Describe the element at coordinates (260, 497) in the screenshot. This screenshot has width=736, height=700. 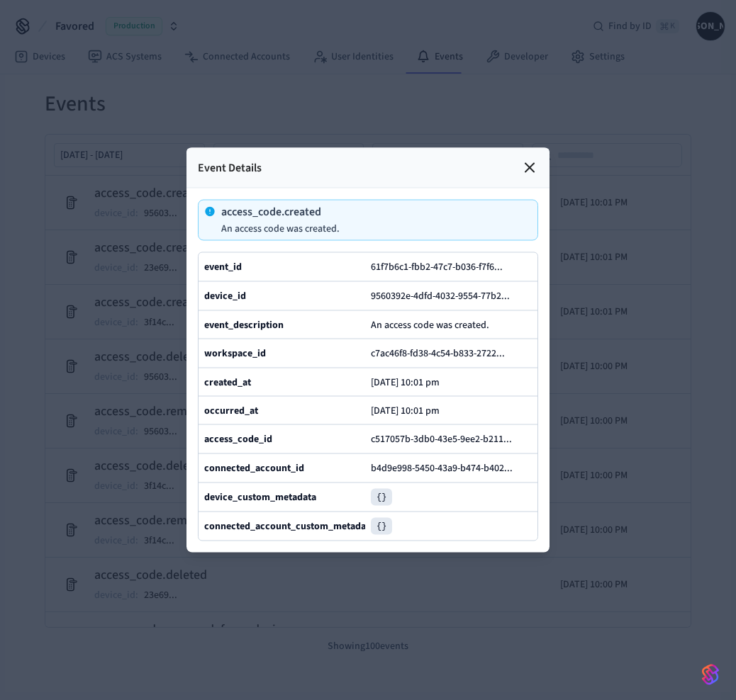
I see `b: device_custom_metadata` at that location.